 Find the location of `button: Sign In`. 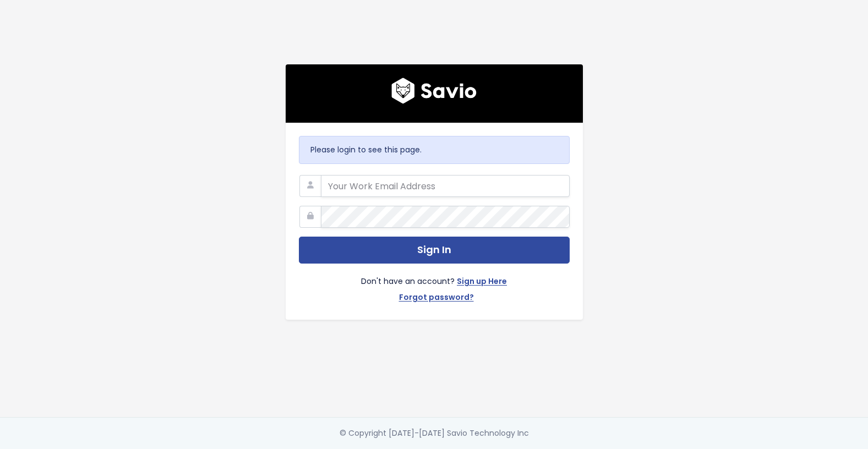

button: Sign In is located at coordinates (434, 250).